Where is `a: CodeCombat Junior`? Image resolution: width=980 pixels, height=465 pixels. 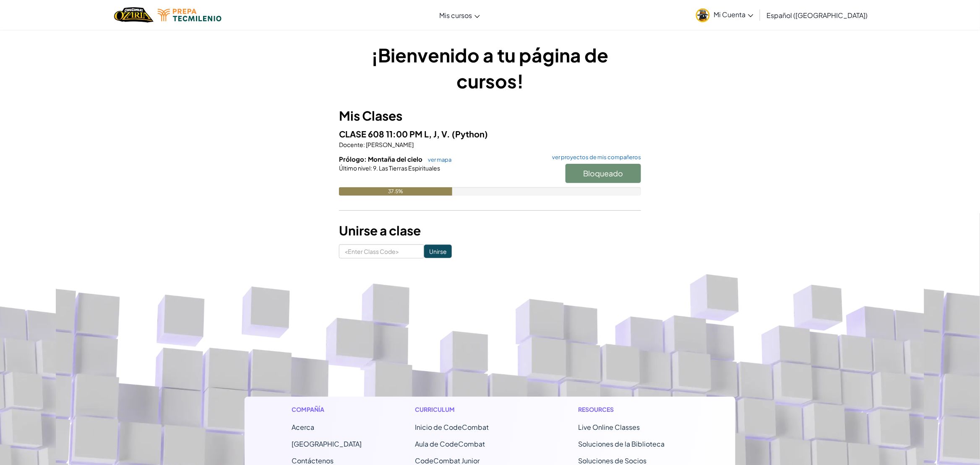
a: CodeCombat Junior is located at coordinates (447, 461).